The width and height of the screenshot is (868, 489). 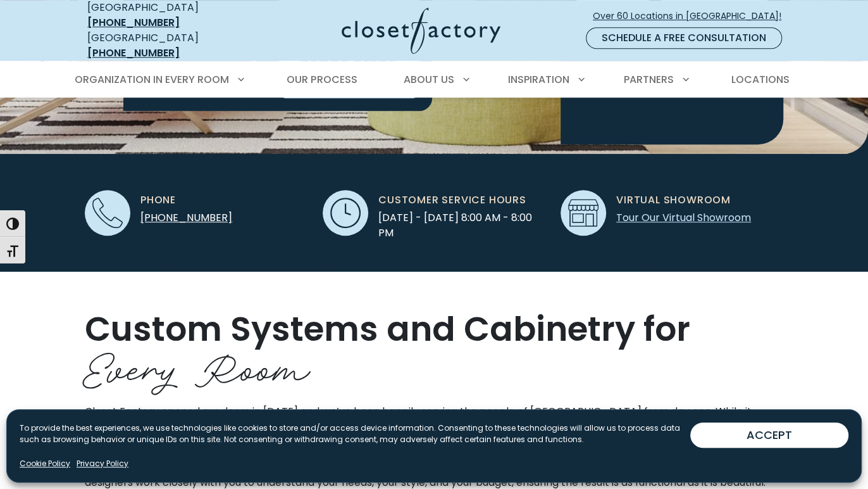 What do you see at coordinates (683, 218) in the screenshot?
I see `a: Tour Our Virtual Showroom` at bounding box center [683, 218].